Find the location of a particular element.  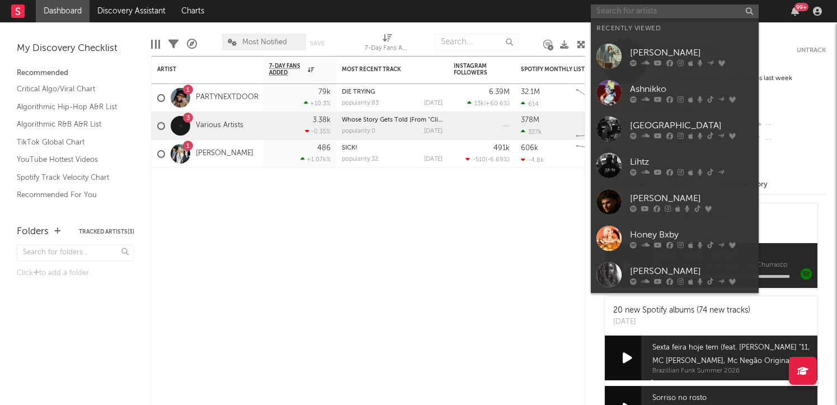

div: Whose Story Gets Told [From "Click: The Musical"] is located at coordinates (392, 120).